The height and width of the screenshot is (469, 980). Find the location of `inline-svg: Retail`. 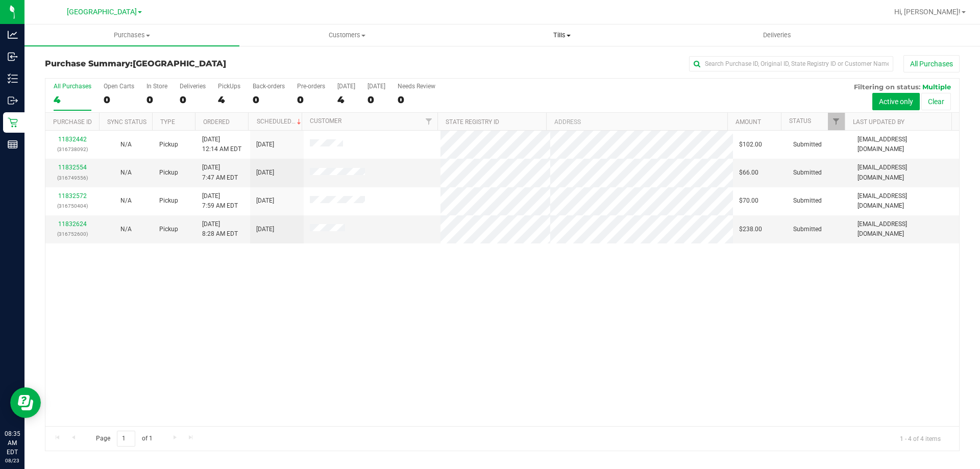

inline-svg: Retail is located at coordinates (13, 123).